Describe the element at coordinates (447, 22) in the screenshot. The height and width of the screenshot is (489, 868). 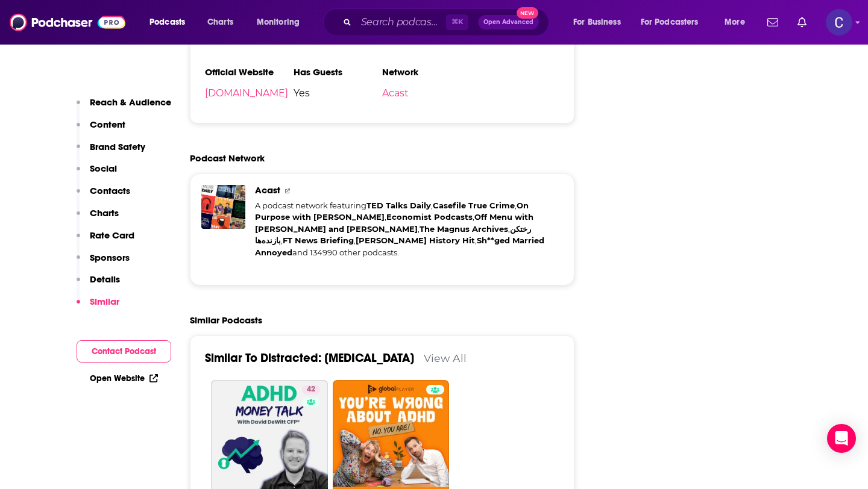
I see `div: Search podcasts, credits, & more...` at that location.